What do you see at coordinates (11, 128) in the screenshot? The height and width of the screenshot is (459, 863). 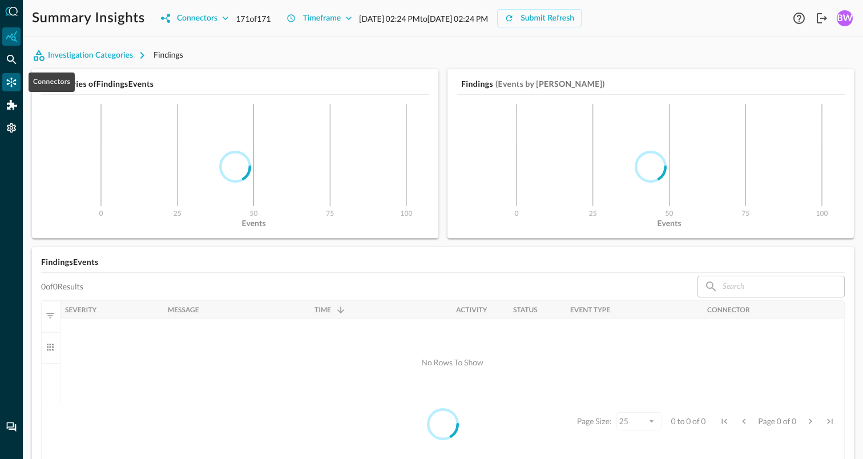 I see `div: Settings` at bounding box center [11, 128].